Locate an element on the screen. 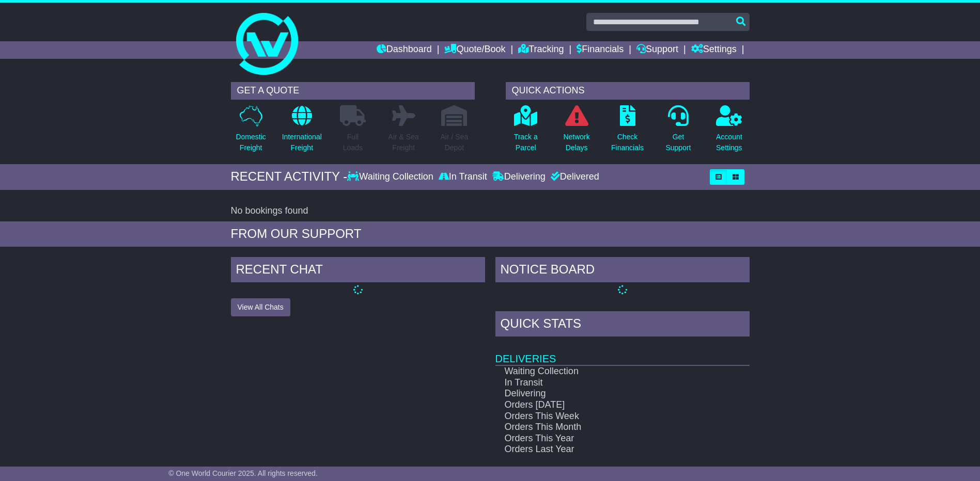  p: Track a Parcel is located at coordinates (526, 143).